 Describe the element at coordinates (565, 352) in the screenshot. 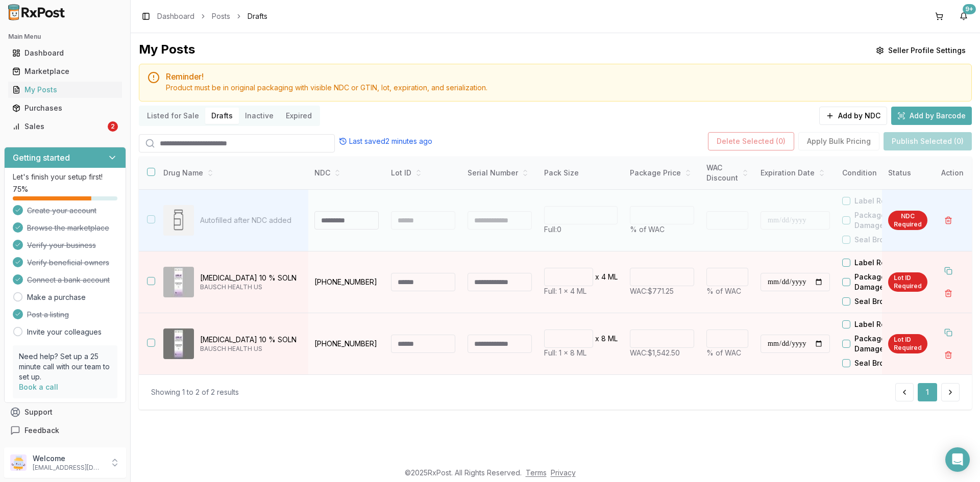

I see `span: Full: 1 x 8 ML` at that location.